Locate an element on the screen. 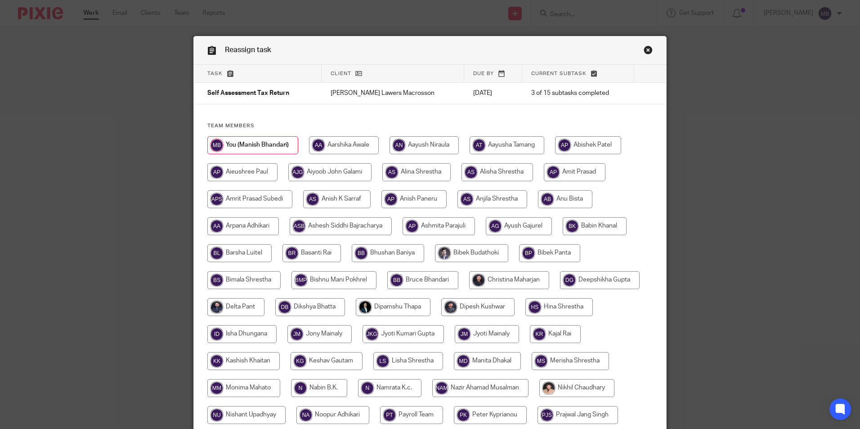 This screenshot has height=429, width=860. span: Current subtask is located at coordinates (559, 73).